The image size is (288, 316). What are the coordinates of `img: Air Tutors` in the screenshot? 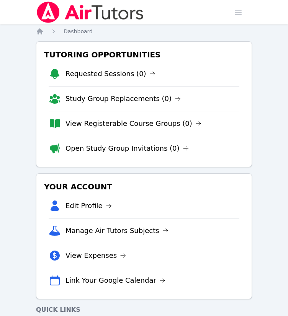 It's located at (90, 12).